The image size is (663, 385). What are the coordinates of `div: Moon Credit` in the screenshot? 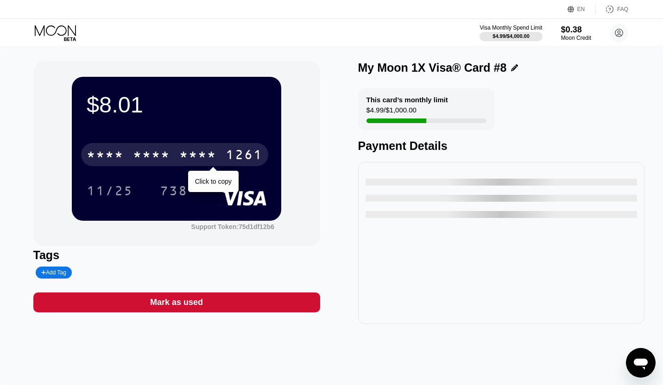 It's located at (576, 38).